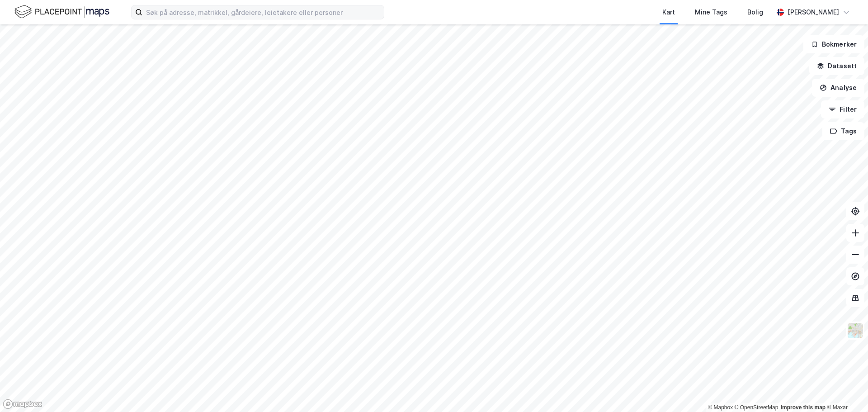  I want to click on a: Mapbox, so click(720, 407).